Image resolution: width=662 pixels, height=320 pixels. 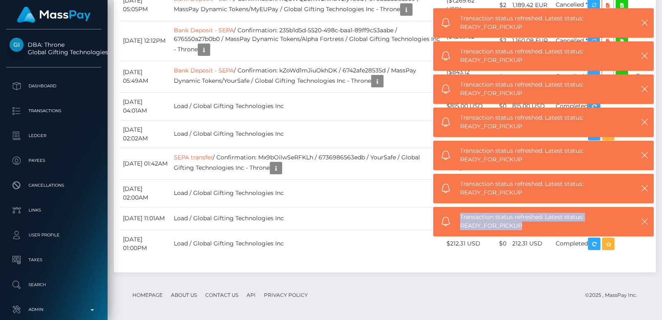 What do you see at coordinates (307, 163) in the screenshot?
I see `td: / Confirmation: Mx9bOilwSeRFKLh / 6736986563edb / YourSafe / Global Gifting Technologies Inc - Th...` at bounding box center [307, 163].